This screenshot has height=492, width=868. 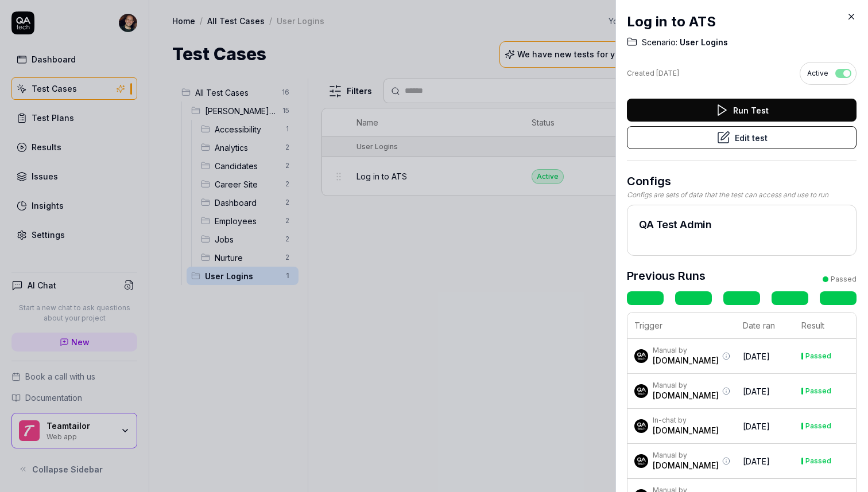 What do you see at coordinates (702, 43) in the screenshot?
I see `span: User Logins` at bounding box center [702, 43].